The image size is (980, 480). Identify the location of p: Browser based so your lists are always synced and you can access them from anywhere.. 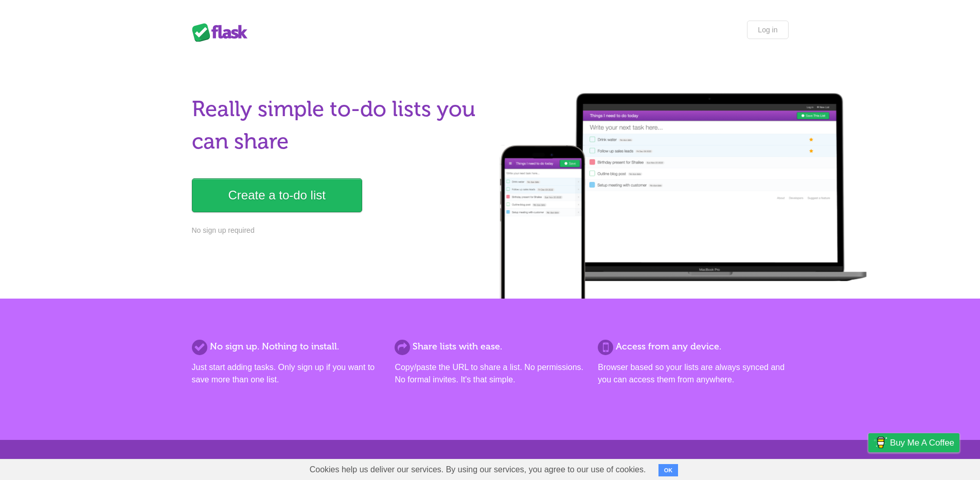
(693, 374).